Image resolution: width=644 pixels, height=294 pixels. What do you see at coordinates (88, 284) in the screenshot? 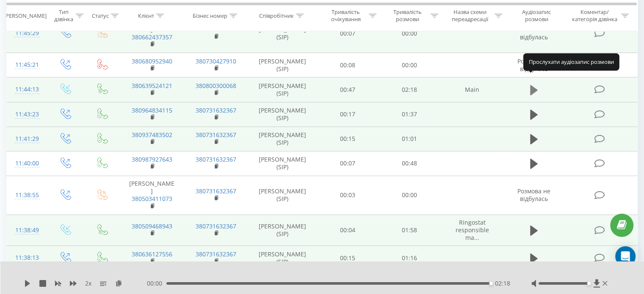
I see `span: 2 x` at bounding box center [88, 284].